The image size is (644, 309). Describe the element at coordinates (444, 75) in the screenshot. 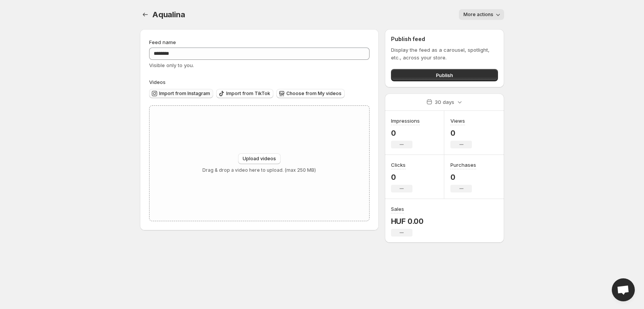

I see `button: Publish` at that location.